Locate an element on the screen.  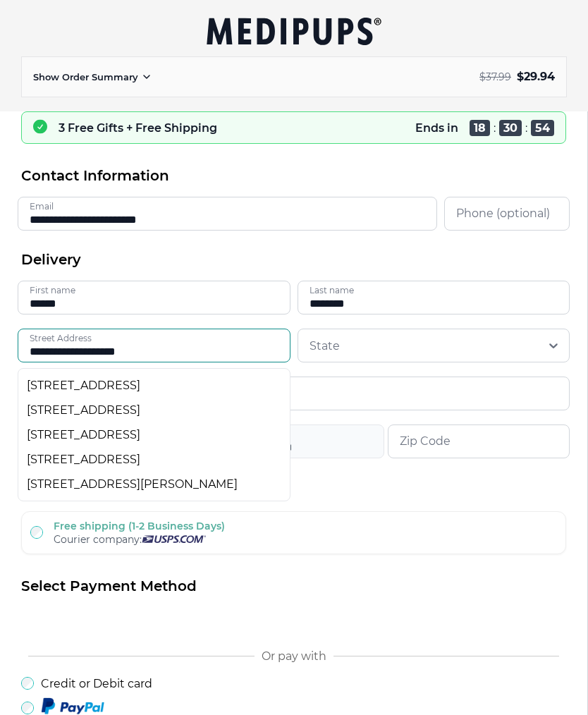
img: Usps courier company is located at coordinates (173, 538).